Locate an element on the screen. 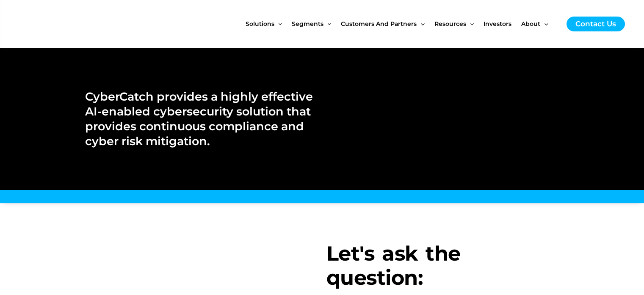  img: CyberCatch is located at coordinates (66, 23).